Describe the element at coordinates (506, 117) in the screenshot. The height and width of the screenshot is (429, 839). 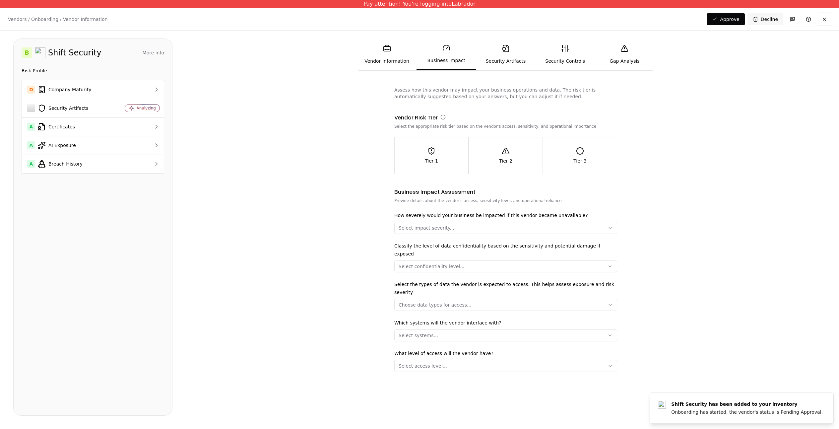
I see `div: Vendor Risk Tier` at that location.